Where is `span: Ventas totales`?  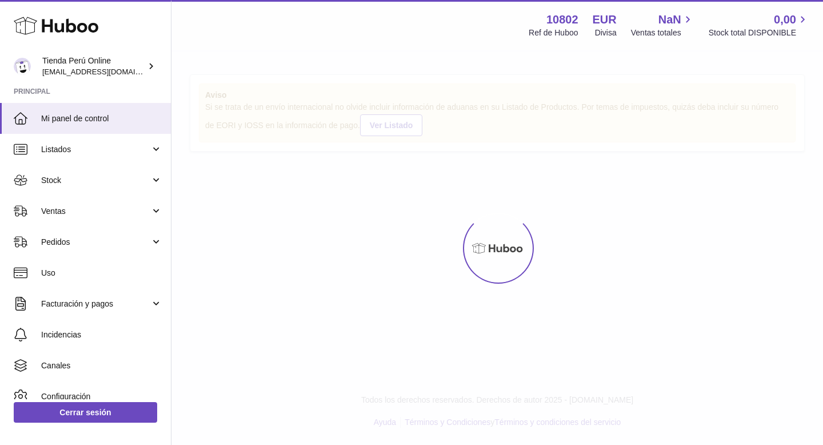 span: Ventas totales is located at coordinates (663, 33).